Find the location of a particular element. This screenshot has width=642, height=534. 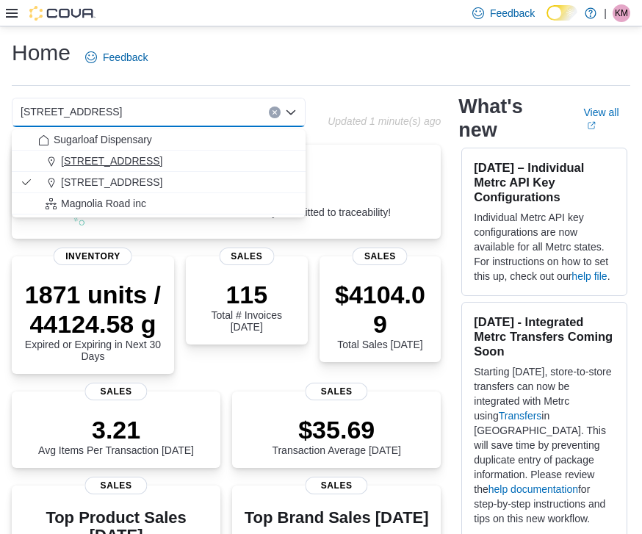

a: Feedback is located at coordinates (116, 57).